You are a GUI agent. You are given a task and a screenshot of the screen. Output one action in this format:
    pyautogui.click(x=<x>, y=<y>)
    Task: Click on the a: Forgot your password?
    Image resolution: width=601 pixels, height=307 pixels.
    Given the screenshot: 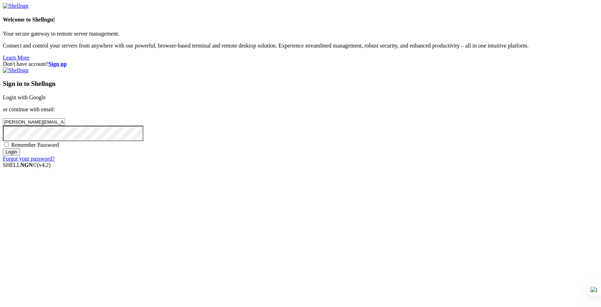 What is the action you would take?
    pyautogui.click(x=28, y=158)
    